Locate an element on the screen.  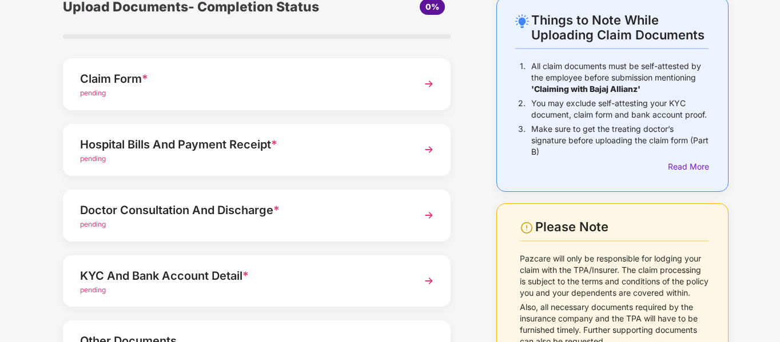
div: Things to Note While Uploading Claim Documents is located at coordinates (620, 27).